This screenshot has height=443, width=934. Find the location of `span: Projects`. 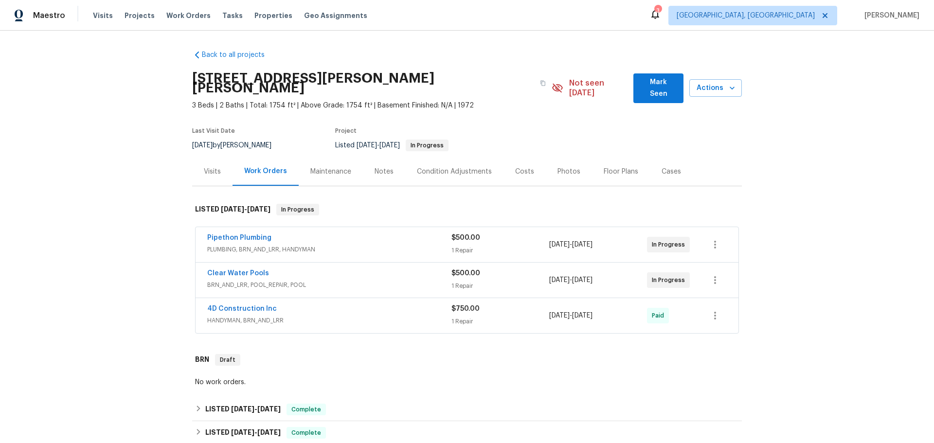

span: Projects is located at coordinates (140, 16).